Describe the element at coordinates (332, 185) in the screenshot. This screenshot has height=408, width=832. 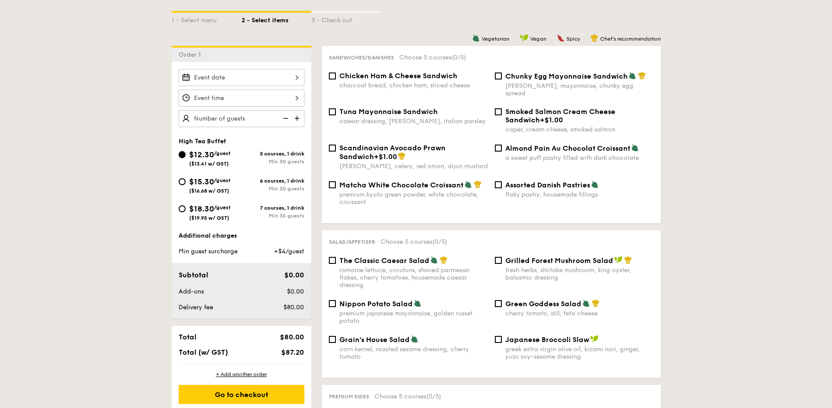
I see `input: Matcha White Chocolate Croissantpremium kyoto green powder, white chocolate, croissant` at that location.